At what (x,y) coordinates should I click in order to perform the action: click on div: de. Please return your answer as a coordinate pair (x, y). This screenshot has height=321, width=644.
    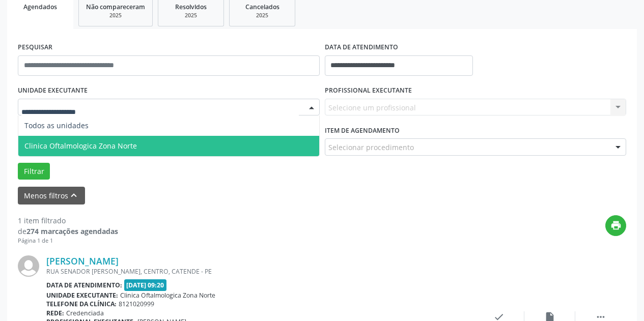
    Looking at the image, I should click on (68, 231).